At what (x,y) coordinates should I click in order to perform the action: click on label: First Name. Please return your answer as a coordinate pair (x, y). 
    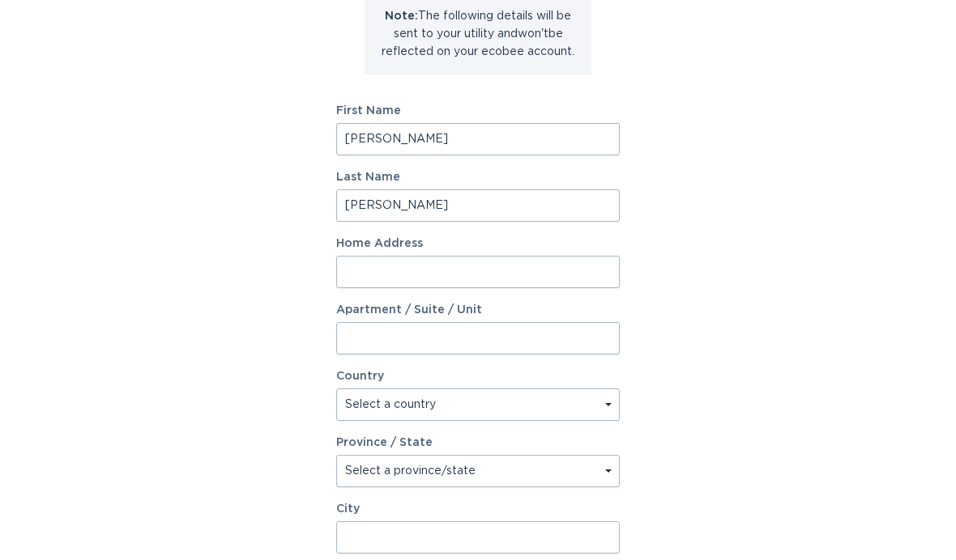
    Looking at the image, I should click on (478, 111).